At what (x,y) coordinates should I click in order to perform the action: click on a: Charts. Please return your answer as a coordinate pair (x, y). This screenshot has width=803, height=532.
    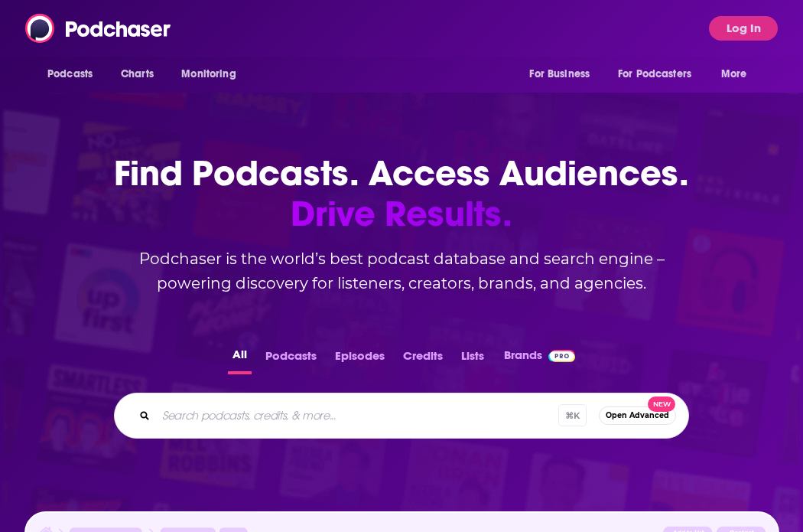
    Looking at the image, I should click on (137, 74).